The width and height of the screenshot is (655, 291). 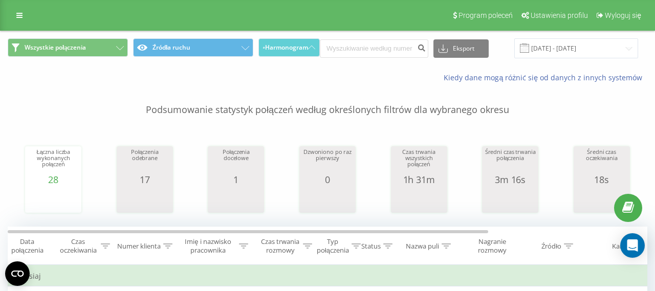 I want to click on div: 1, so click(x=236, y=180).